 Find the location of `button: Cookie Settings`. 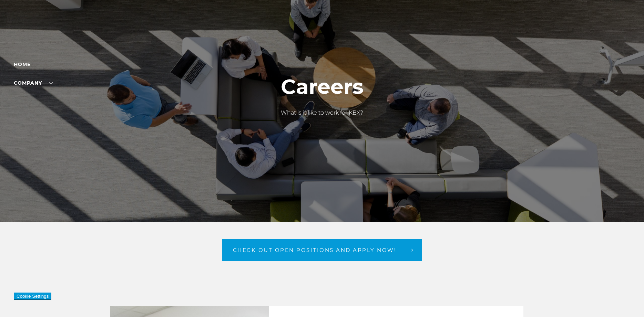

button: Cookie Settings is located at coordinates (32, 296).